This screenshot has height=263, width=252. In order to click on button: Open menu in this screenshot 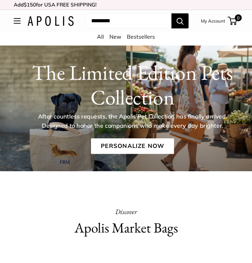, I will do `click(17, 21)`.